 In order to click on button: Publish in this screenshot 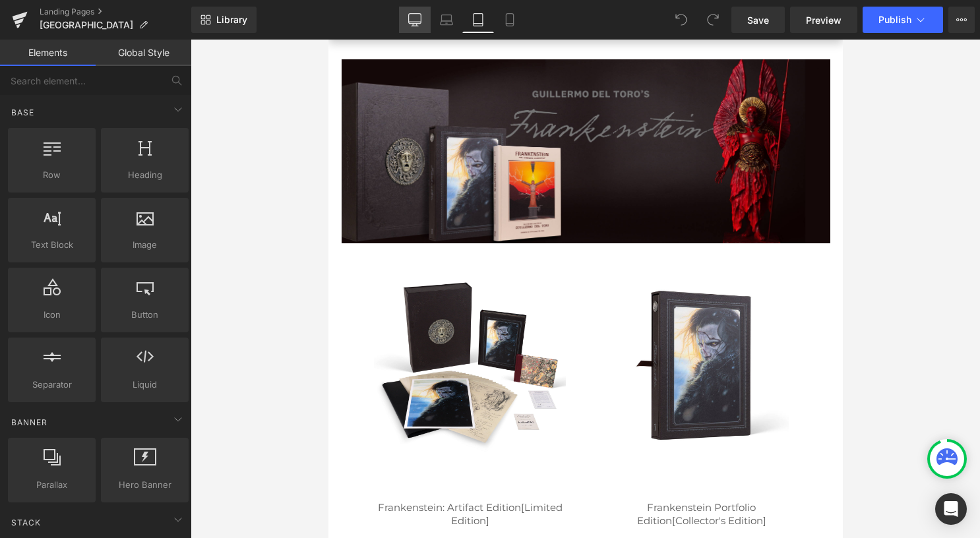, I will do `click(903, 20)`.